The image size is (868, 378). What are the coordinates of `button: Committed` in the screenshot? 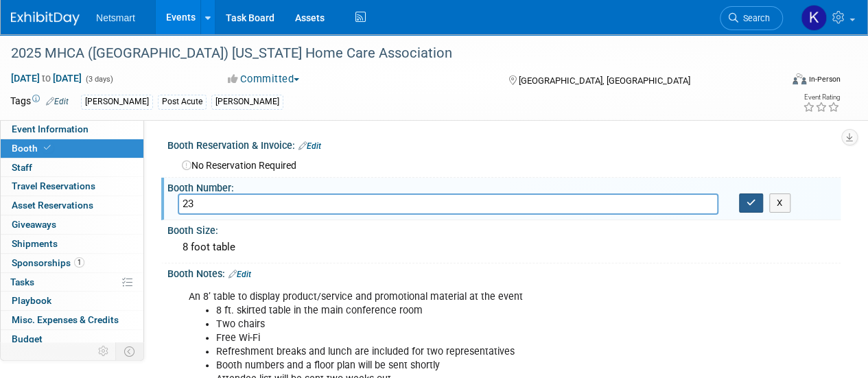 It's located at (263, 79).